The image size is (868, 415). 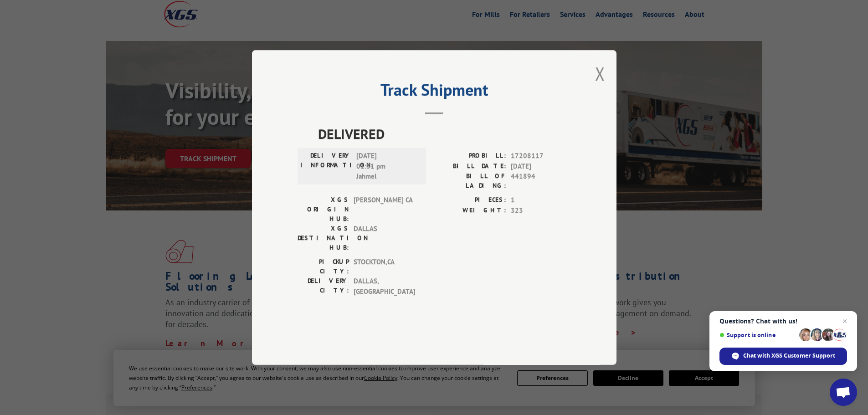 I want to click on label: XGS ORIGIN HUB:, so click(x=323, y=209).